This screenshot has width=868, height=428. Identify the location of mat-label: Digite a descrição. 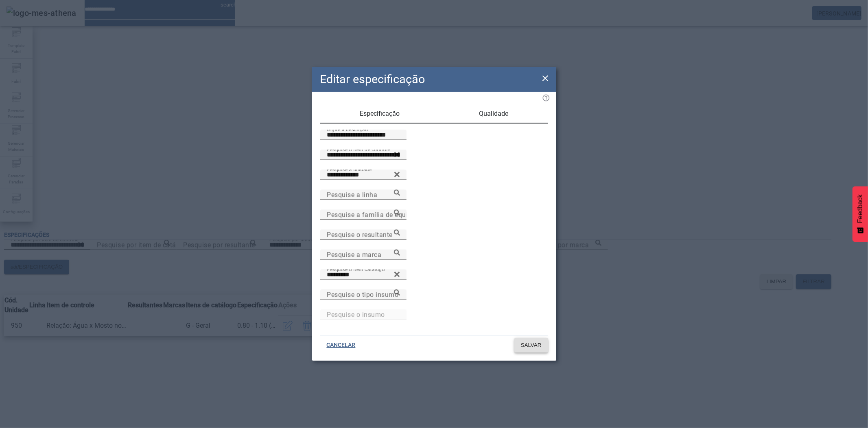
(347, 129).